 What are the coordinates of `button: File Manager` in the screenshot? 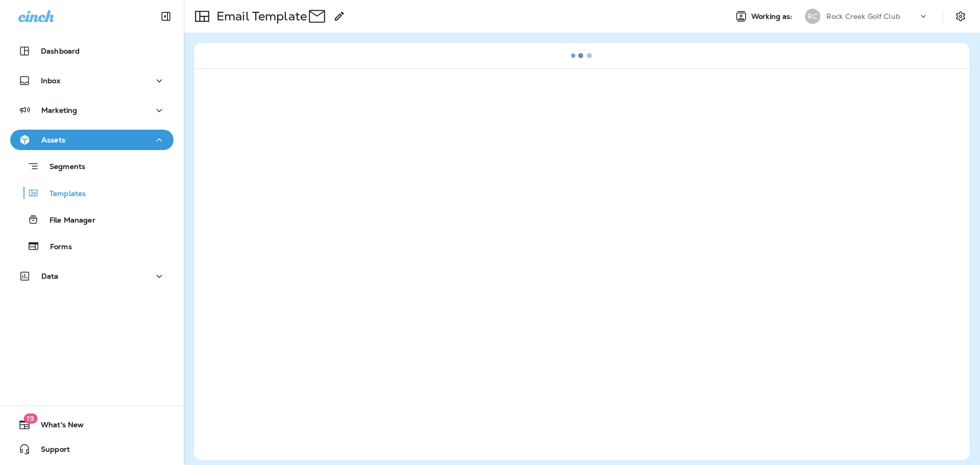 It's located at (92, 219).